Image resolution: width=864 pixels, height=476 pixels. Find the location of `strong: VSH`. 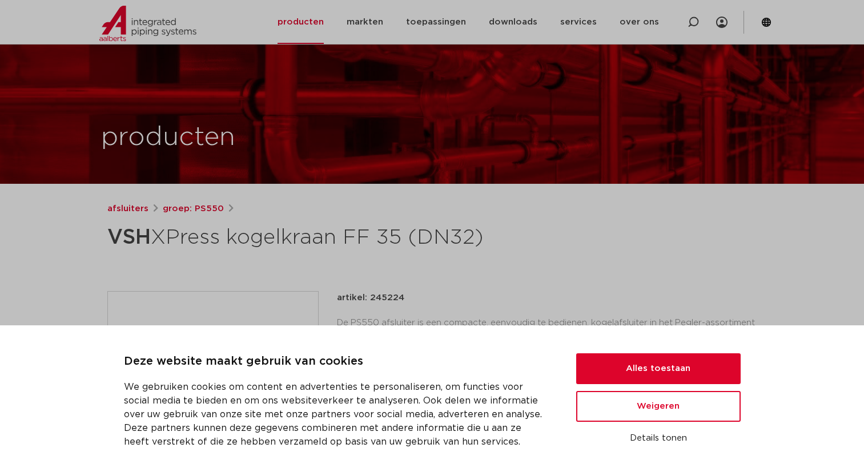

strong: VSH is located at coordinates (129, 237).